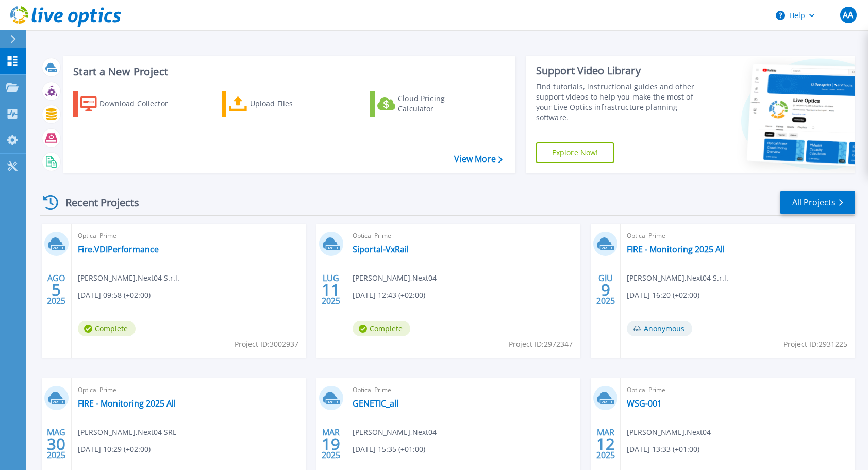  Describe the element at coordinates (575, 152) in the screenshot. I see `a: Explore Now!` at that location.